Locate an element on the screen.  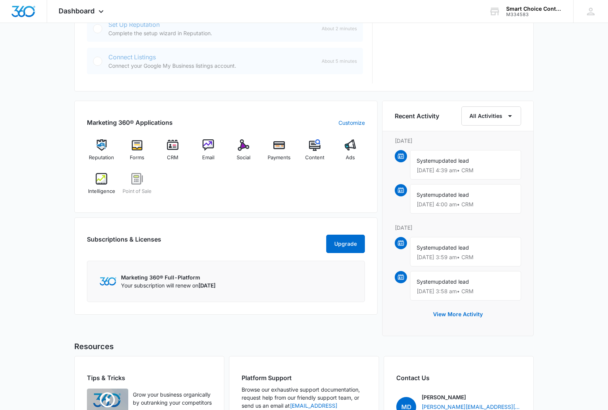
span: Reputation is located at coordinates (101, 158).